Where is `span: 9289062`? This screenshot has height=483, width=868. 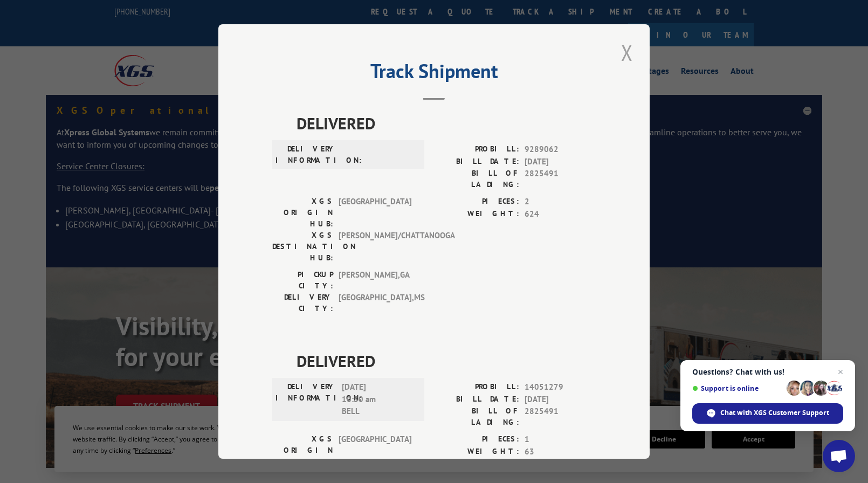
span: 9289062 is located at coordinates (561, 149).